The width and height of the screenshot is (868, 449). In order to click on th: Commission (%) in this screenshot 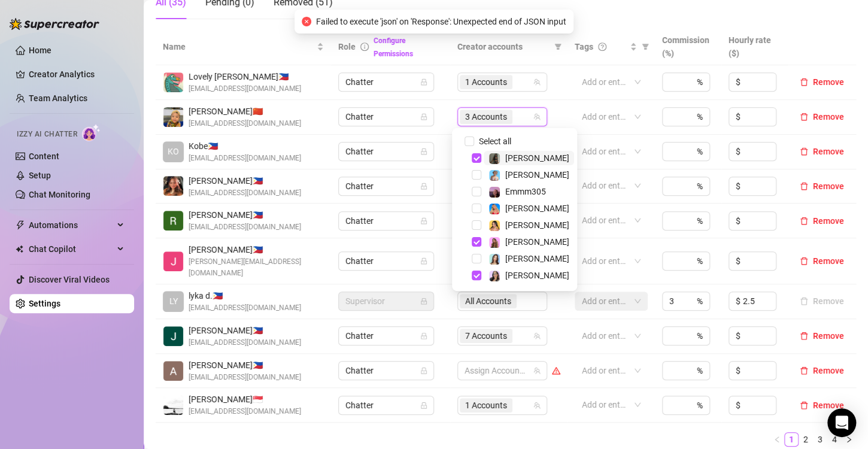, I will do `click(688, 47)`.